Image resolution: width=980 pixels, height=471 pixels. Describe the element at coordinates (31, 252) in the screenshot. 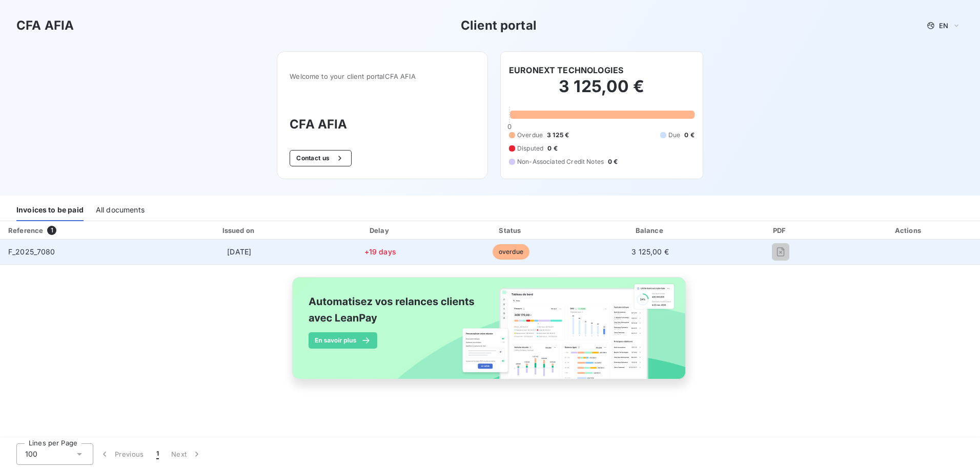

I see `span: F_2025_7080` at that location.